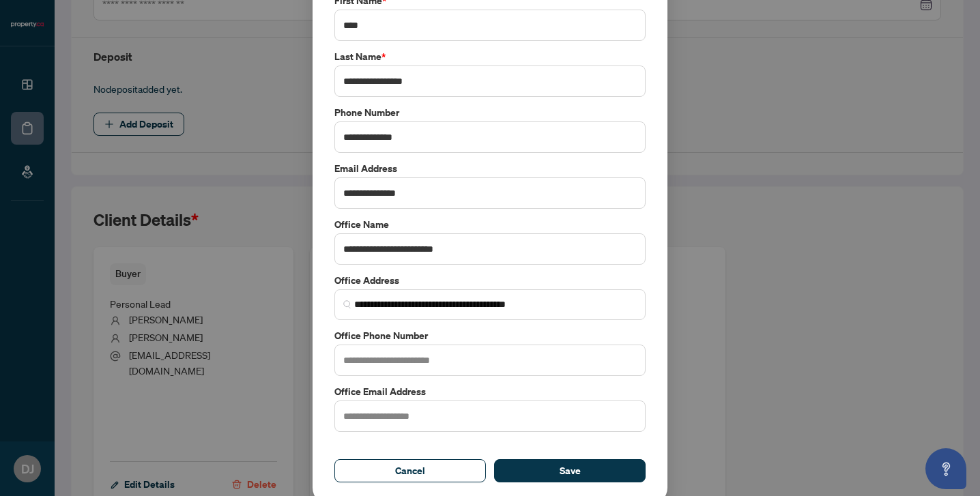  I want to click on span: Save, so click(570, 471).